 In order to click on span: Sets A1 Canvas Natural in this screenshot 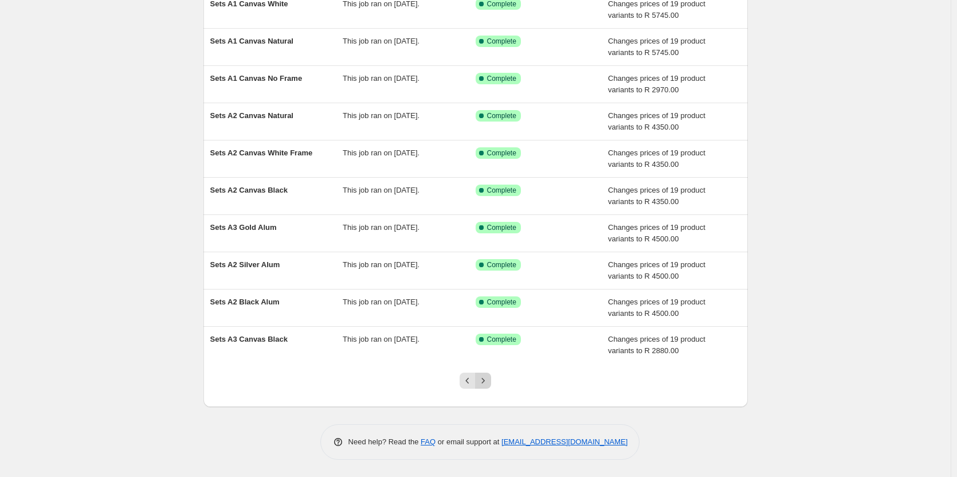, I will do `click(252, 41)`.